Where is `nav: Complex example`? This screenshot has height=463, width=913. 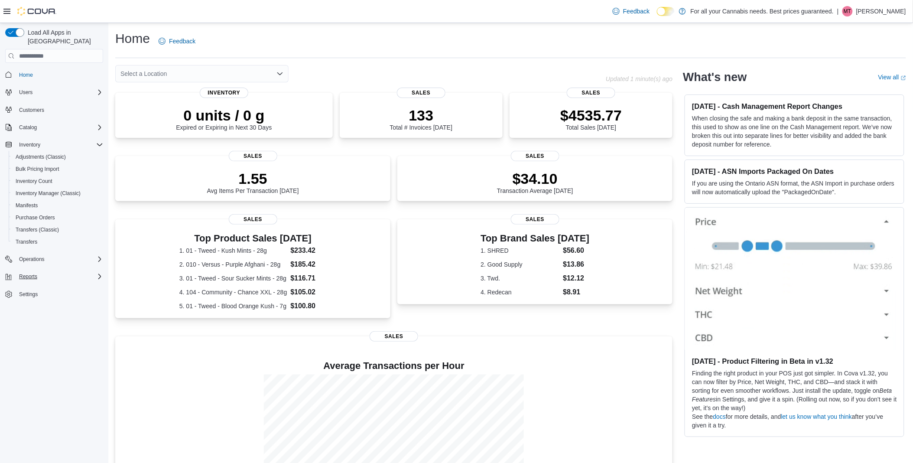 nav: Complex example is located at coordinates (54, 194).